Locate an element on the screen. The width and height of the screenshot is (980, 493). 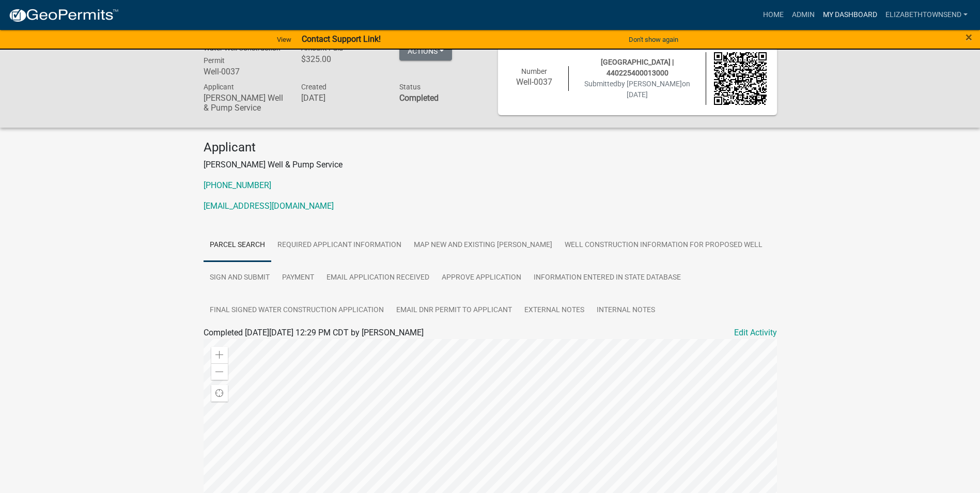
div: Zoom out is located at coordinates (220, 371).